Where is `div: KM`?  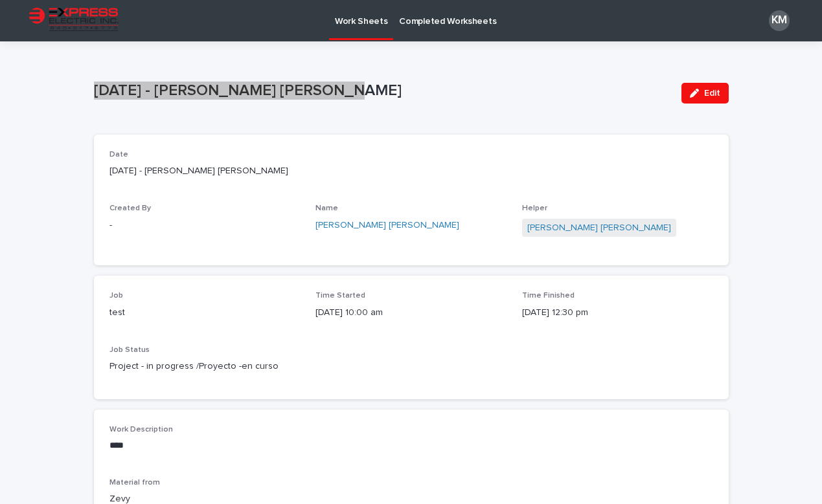
div: KM is located at coordinates (779, 21).